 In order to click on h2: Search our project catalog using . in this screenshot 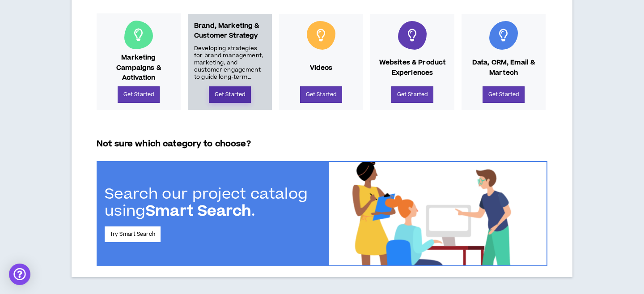, I will do `click(214, 203)`.